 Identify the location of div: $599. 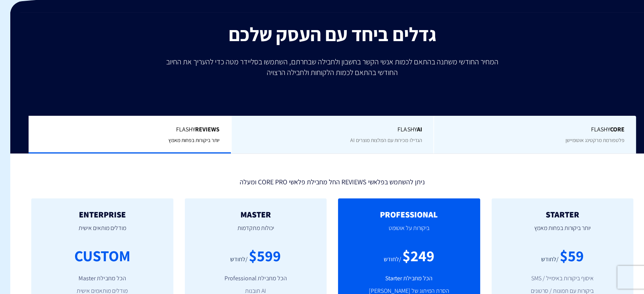
(265, 255).